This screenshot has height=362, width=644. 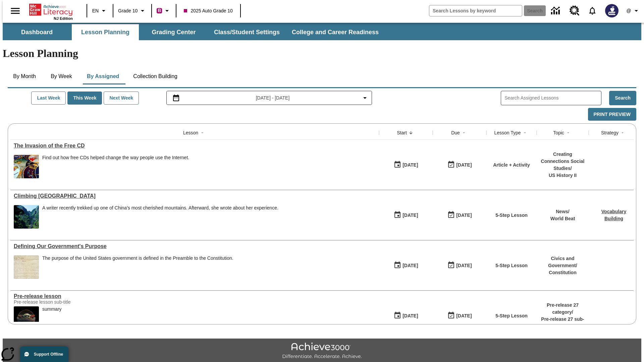 What do you see at coordinates (51, 11) in the screenshot?
I see `div: Home` at bounding box center [51, 11].